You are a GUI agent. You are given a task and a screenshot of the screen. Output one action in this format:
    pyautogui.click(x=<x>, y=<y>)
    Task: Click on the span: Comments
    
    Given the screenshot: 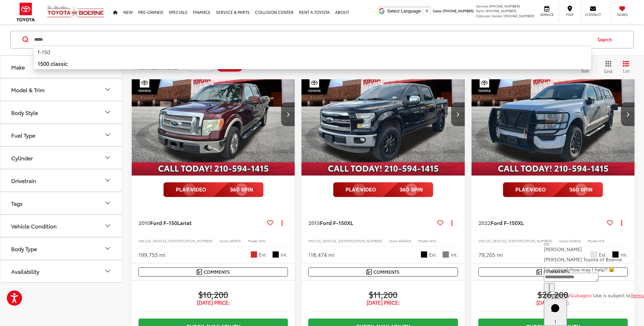 What is the action you would take?
    pyautogui.click(x=386, y=271)
    